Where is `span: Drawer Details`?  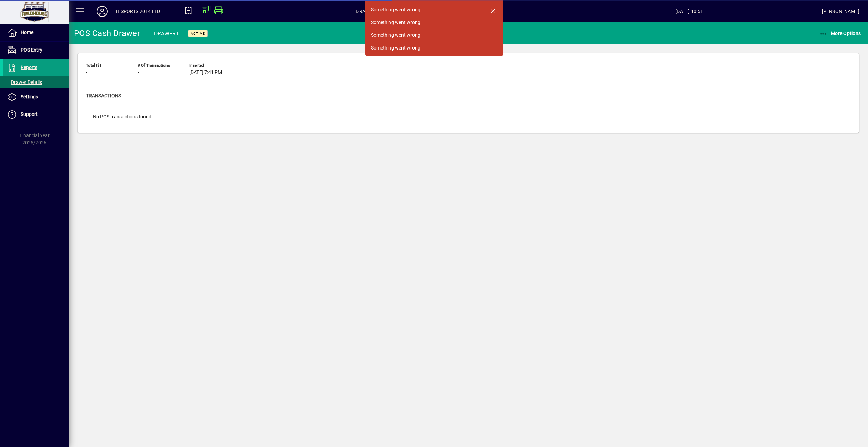 span: Drawer Details is located at coordinates (24, 82).